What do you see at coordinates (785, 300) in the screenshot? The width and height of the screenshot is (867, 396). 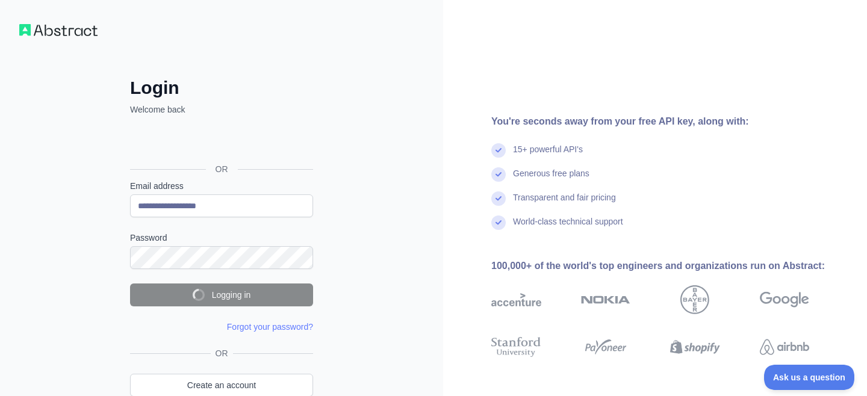 I see `img: google` at bounding box center [785, 300].